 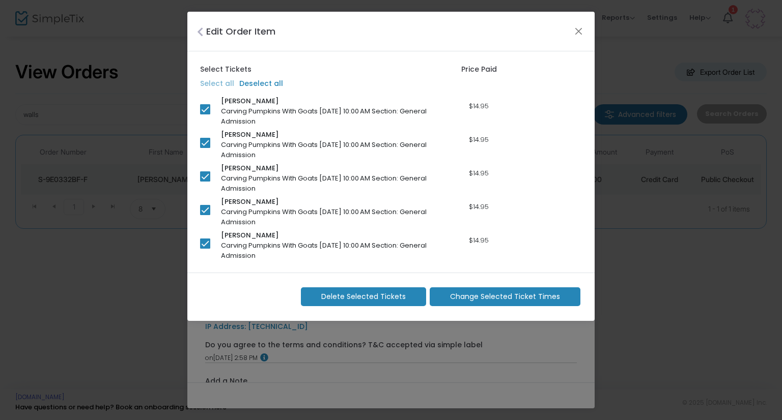 What do you see at coordinates (241, 31) in the screenshot?
I see `h4: Edit Order Item` at bounding box center [241, 31].